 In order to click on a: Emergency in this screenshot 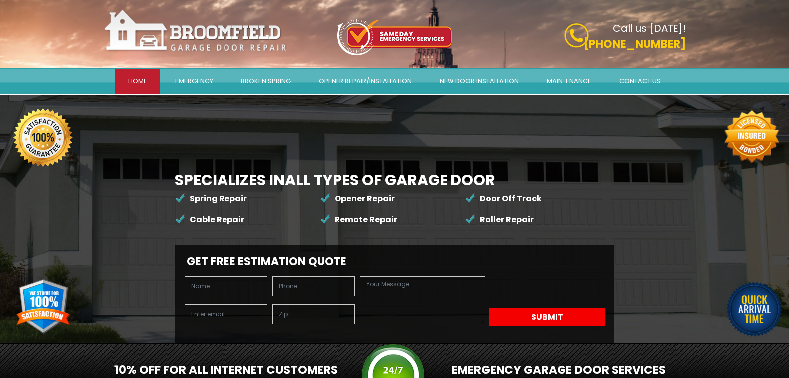, I will do `click(194, 81)`.